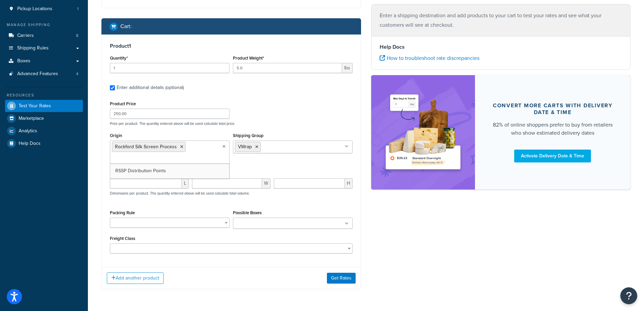 The height and width of the screenshot is (311, 644). What do you see at coordinates (44, 144) in the screenshot?
I see `li: Help Docs` at bounding box center [44, 144].